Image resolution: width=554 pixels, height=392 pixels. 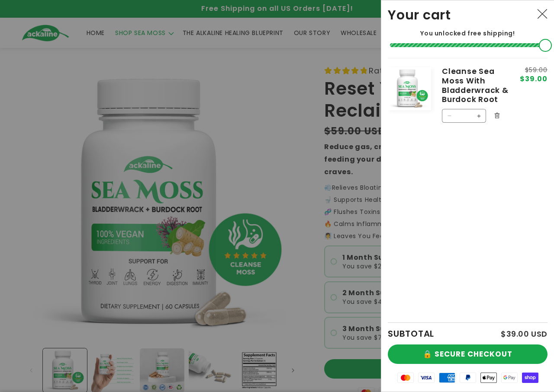 I want to click on h2: Your cart, so click(x=419, y=14).